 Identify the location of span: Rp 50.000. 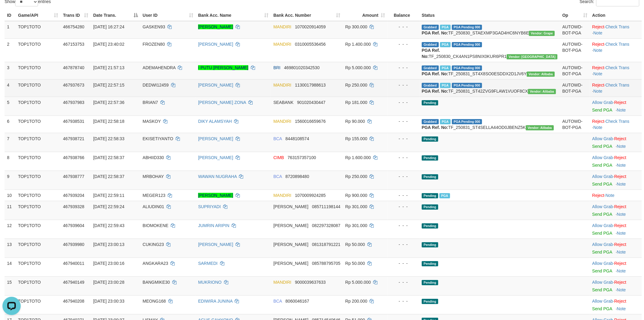
(355, 244).